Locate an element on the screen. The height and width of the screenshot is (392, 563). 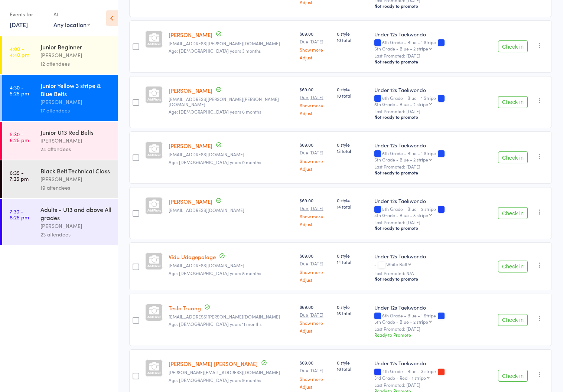
div: Junior Yellow 3 stripe & Blue Belts is located at coordinates (75, 90).